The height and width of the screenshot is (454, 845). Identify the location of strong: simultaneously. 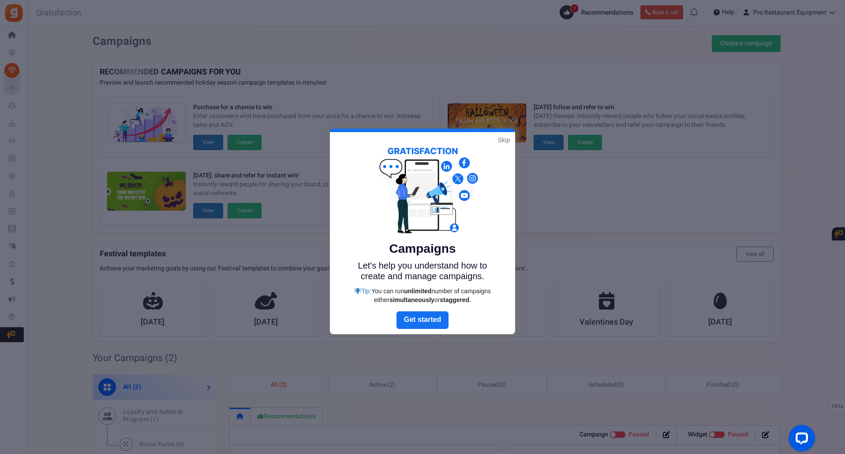
(412, 300).